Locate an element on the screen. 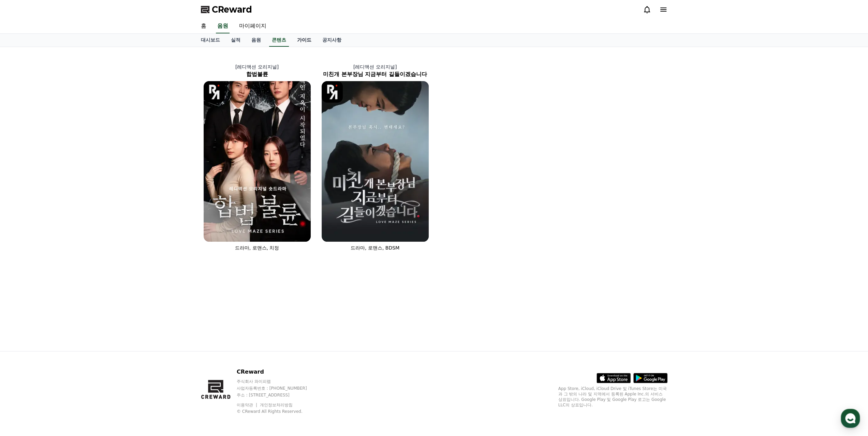 This screenshot has height=436, width=868. p: © CReward All Rights Reserved. is located at coordinates (278, 411).